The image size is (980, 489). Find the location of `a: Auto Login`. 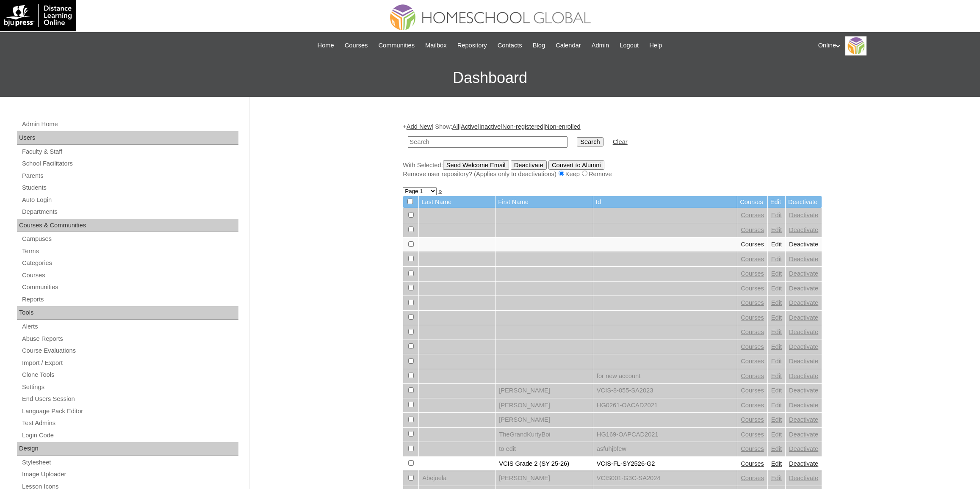

a: Auto Login is located at coordinates (129, 200).